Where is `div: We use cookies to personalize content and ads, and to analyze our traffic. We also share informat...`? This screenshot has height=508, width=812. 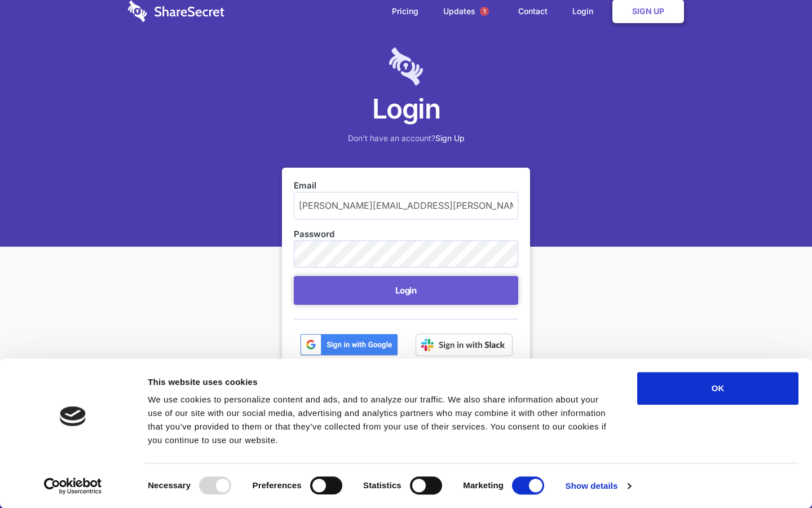 div: We use cookies to personalize content and ads, and to analyze our traffic. We also share informat... is located at coordinates (379, 420).